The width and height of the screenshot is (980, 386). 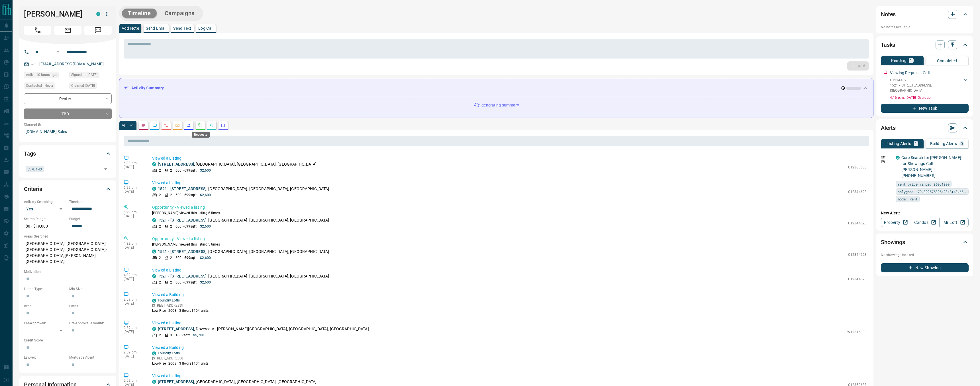 What do you see at coordinates (68, 124) in the screenshot?
I see `p: Claimed By:` at bounding box center [68, 124].